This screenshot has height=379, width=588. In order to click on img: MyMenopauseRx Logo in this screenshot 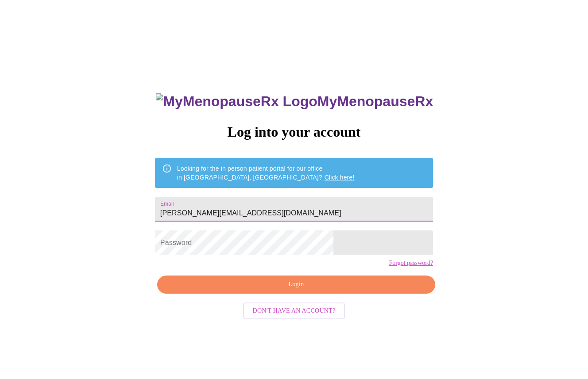, I will do `click(236, 101)`.